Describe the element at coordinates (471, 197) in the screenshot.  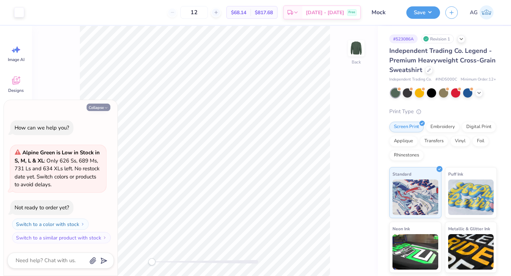
I see `img: Puff Ink` at that location.